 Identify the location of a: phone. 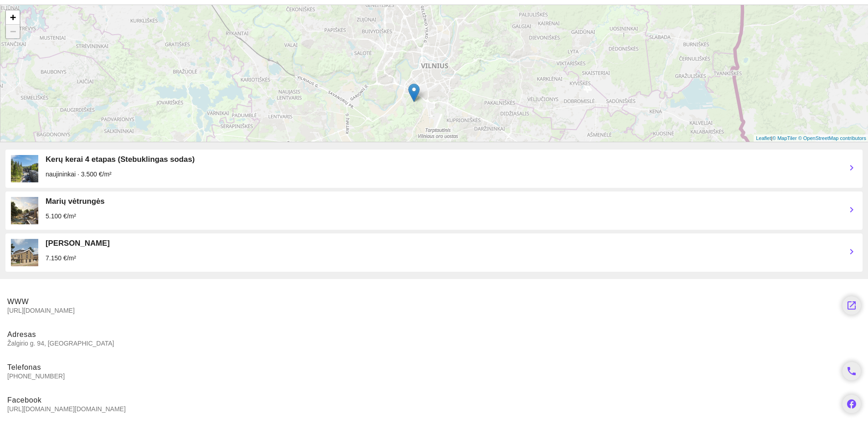
(851, 371).